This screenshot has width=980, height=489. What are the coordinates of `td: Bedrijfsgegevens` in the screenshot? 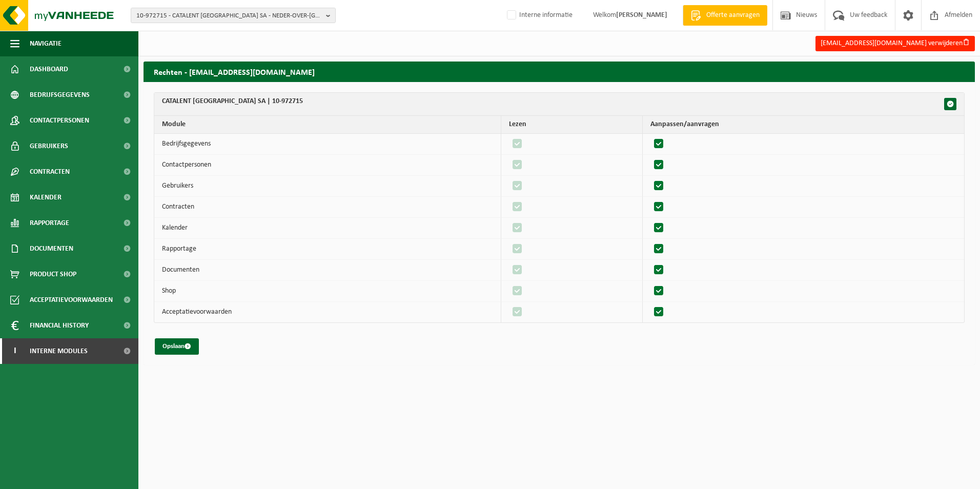 It's located at (327, 144).